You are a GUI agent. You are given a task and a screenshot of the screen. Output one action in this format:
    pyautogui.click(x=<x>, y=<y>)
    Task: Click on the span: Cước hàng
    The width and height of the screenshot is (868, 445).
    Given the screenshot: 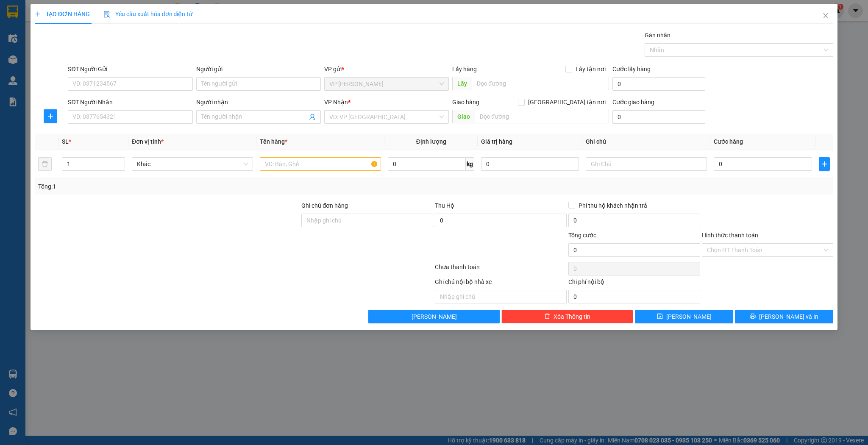 What is the action you would take?
    pyautogui.click(x=729, y=141)
    